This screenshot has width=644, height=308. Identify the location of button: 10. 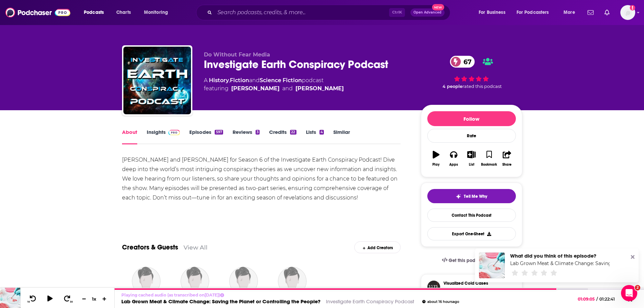
(33, 299).